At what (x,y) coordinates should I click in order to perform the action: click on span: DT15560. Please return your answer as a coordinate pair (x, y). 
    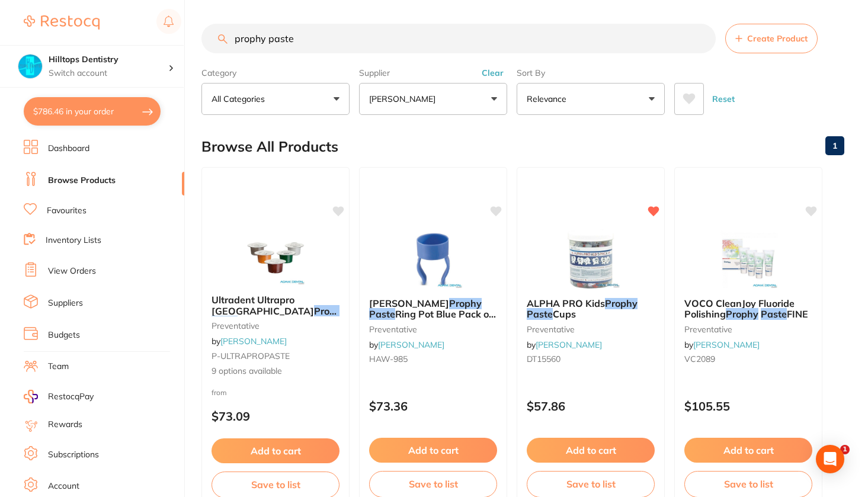
    Looking at the image, I should click on (543, 359).